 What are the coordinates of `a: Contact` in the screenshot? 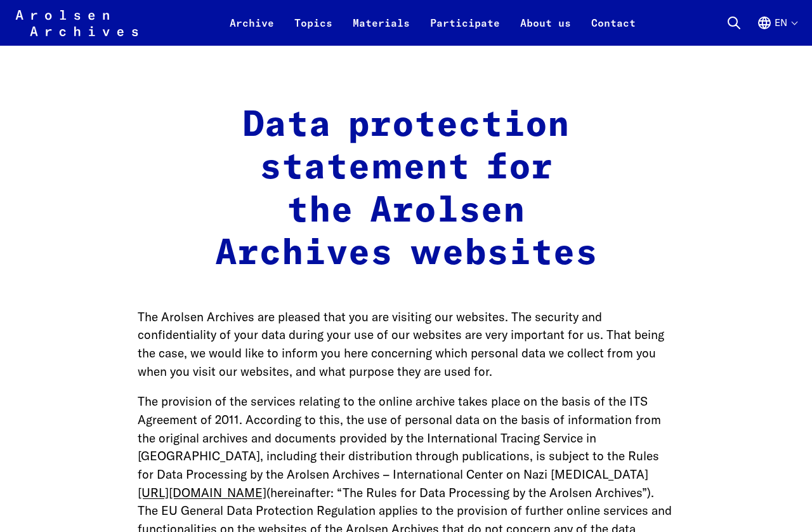 It's located at (614, 30).